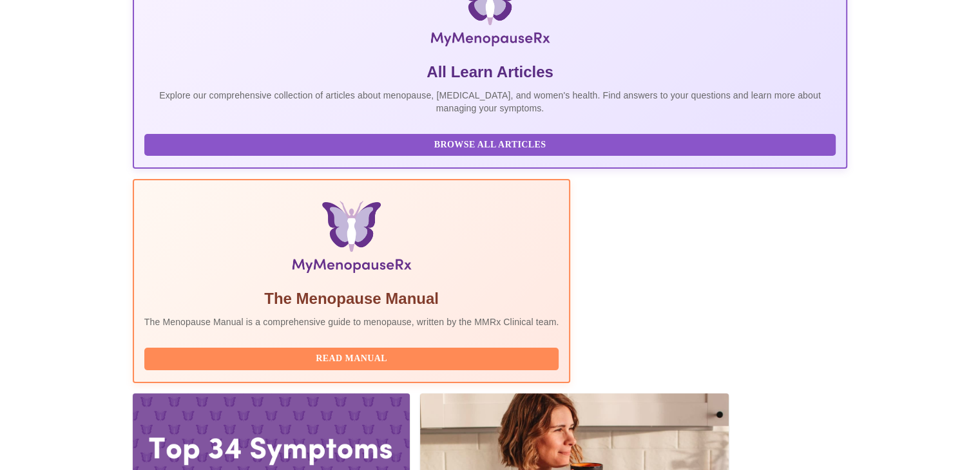 The width and height of the screenshot is (980, 470). What do you see at coordinates (353, 357) in the screenshot?
I see `a: Read Manual` at bounding box center [353, 357].